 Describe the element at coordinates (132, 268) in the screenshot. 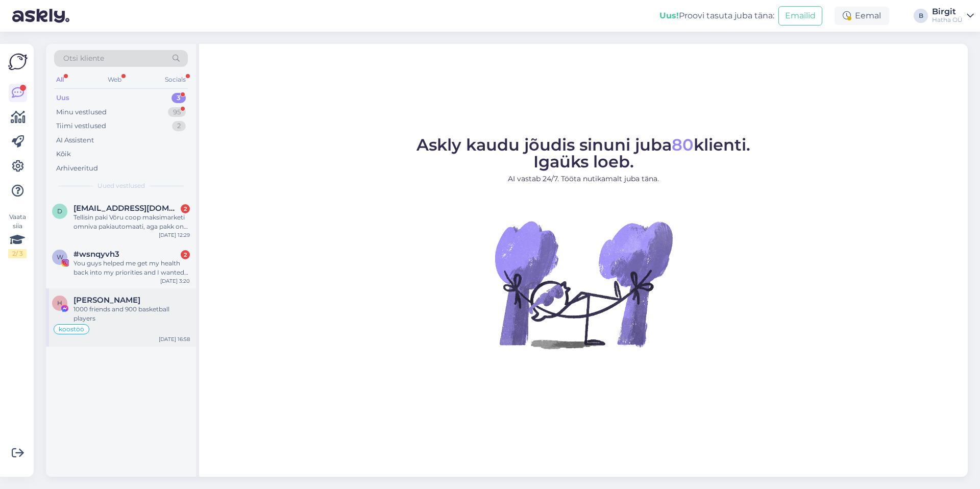

I see `div: You guys helped me get my health back into my priorities and I wanted to say thanks; I had some t...` at that location.